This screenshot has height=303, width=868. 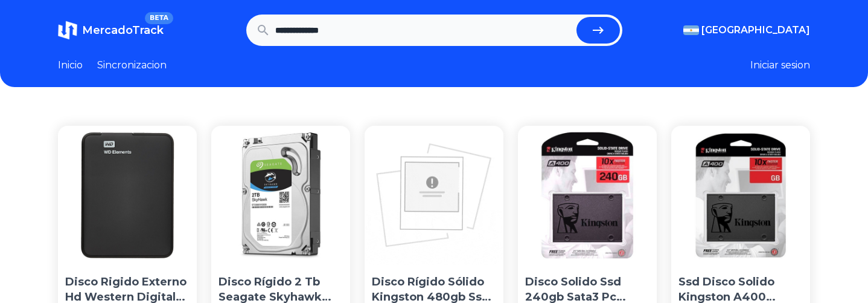 I want to click on img: Argentina, so click(x=691, y=30).